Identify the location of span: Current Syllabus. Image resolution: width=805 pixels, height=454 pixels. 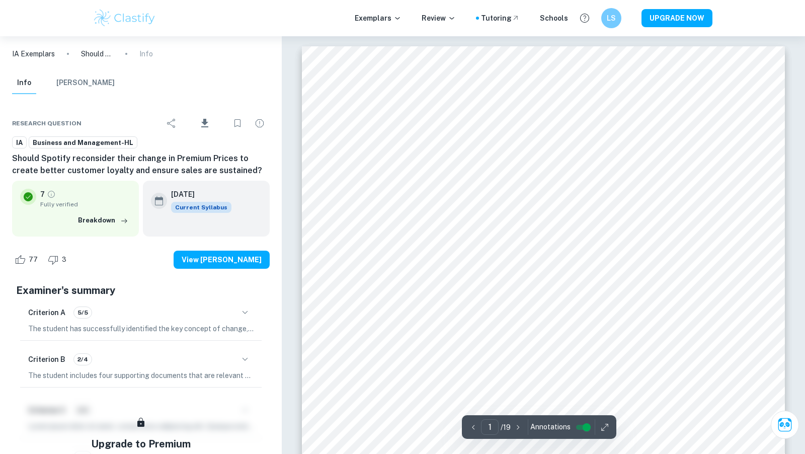
(201, 207).